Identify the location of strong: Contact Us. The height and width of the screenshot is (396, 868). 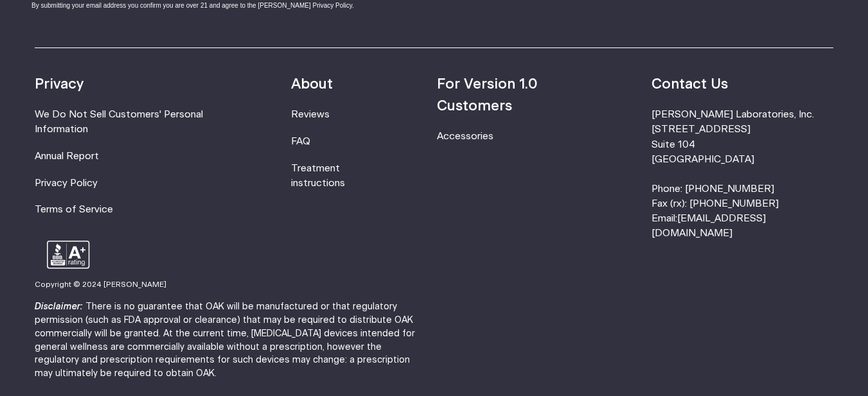
(689, 84).